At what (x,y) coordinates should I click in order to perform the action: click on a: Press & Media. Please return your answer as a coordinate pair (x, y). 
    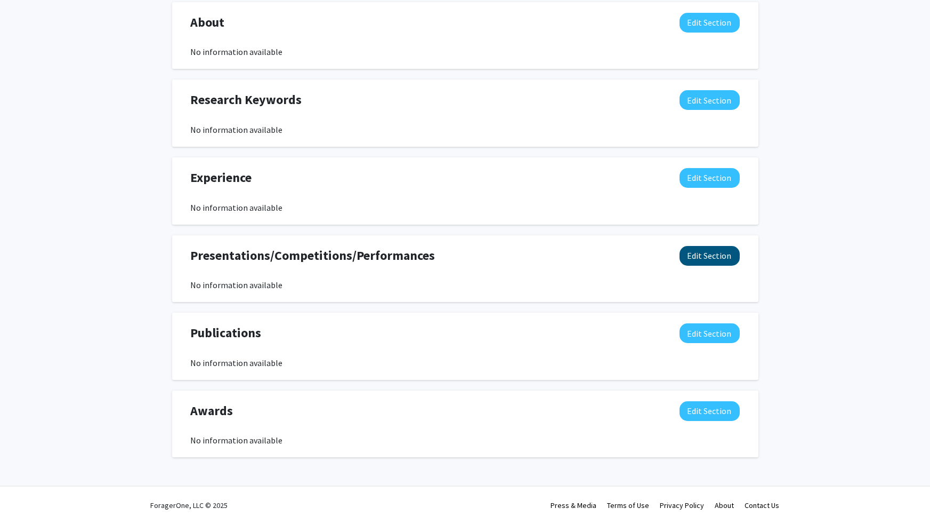
    Looking at the image, I should click on (574, 505).